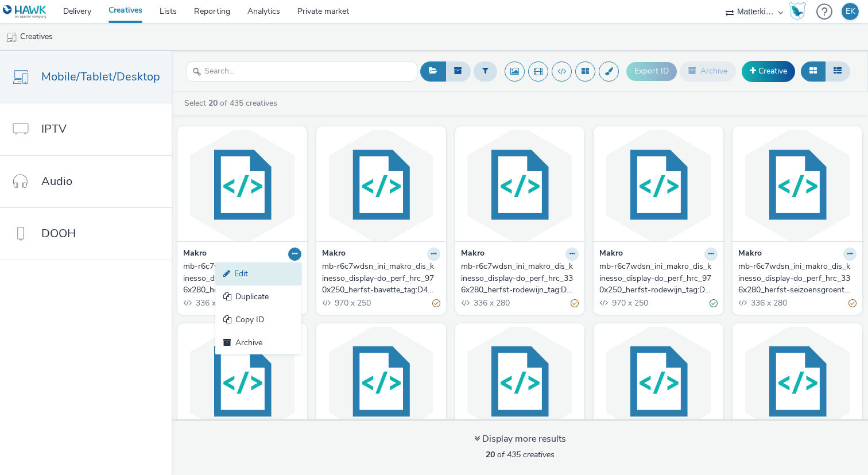 This screenshot has height=475, width=868. Describe the element at coordinates (708, 71) in the screenshot. I see `button: Archive` at that location.